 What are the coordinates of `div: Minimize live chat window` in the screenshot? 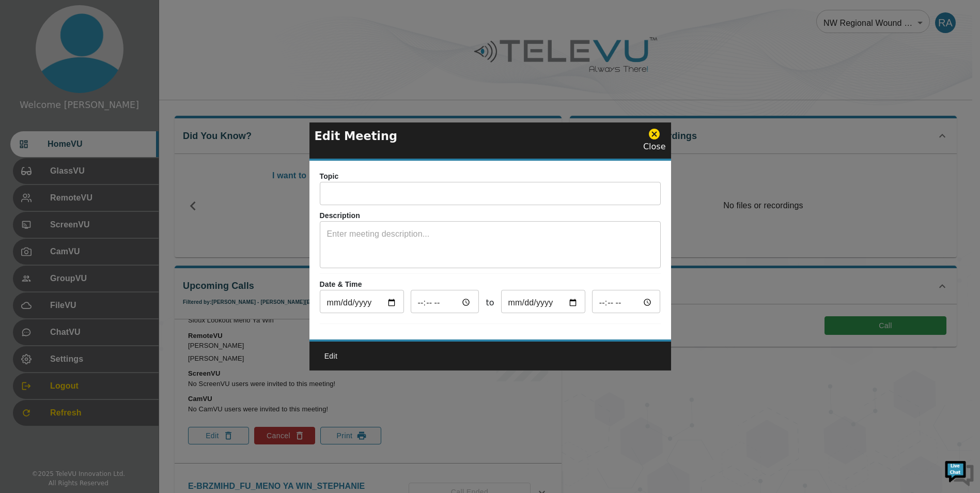 It's located at (182, 18).